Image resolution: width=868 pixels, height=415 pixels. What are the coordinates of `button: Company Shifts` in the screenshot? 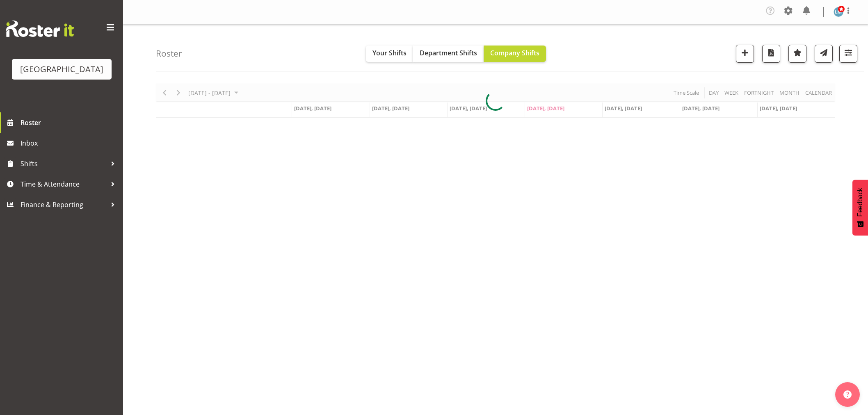 It's located at (515, 54).